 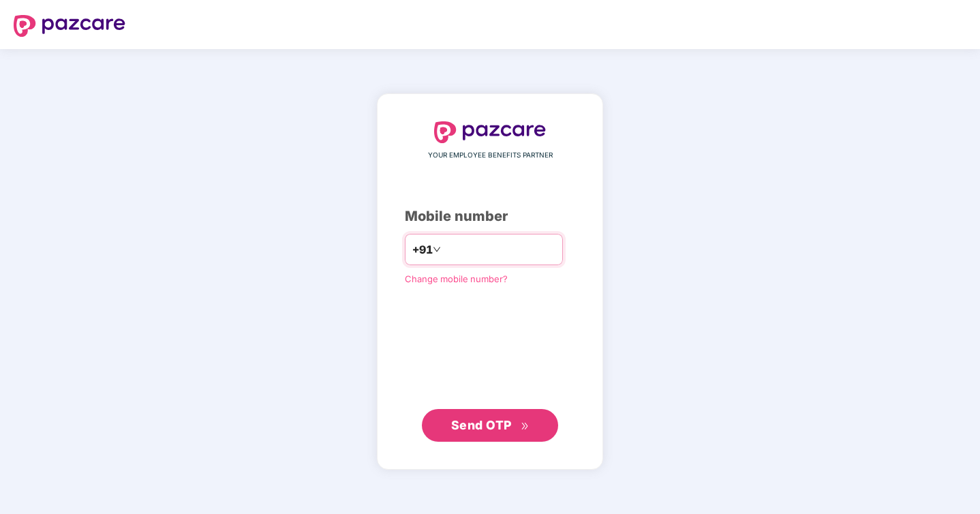 What do you see at coordinates (490, 216) in the screenshot?
I see `div: Mobile number` at bounding box center [490, 216].